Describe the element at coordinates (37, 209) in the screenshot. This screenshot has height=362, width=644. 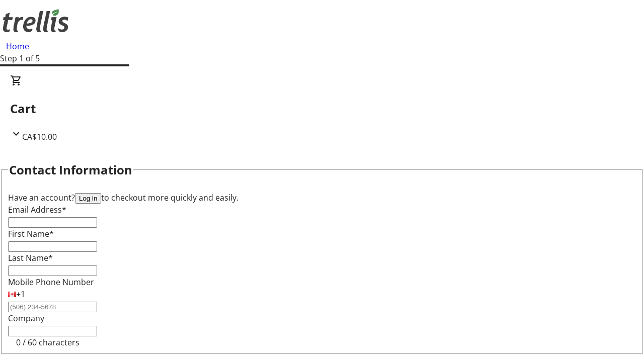
I see `label: Email Address*` at that location.